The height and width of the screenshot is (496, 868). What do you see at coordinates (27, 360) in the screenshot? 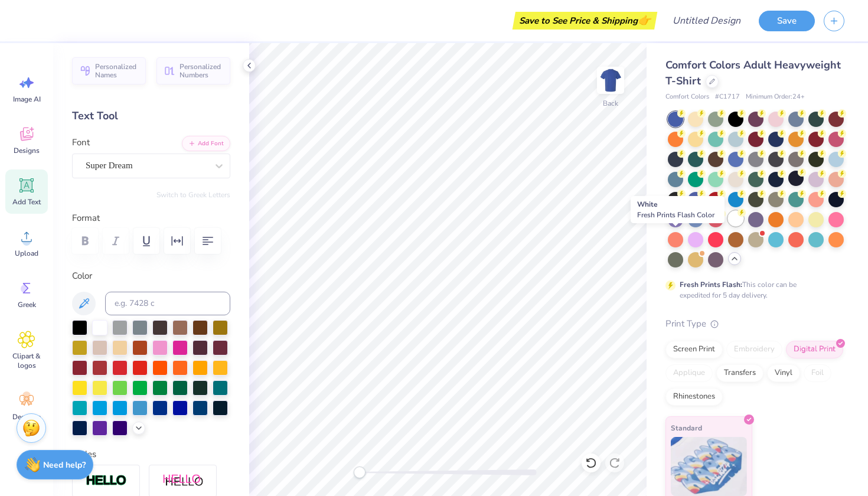
I see `span: Clipart & logos` at bounding box center [27, 360].